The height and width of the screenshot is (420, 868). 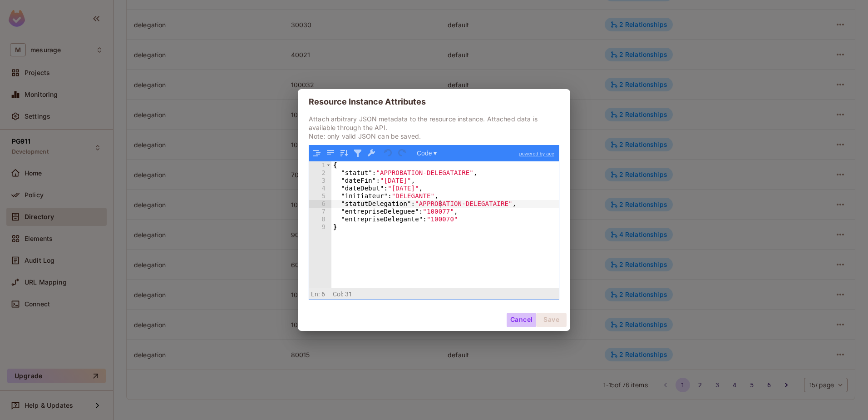 What do you see at coordinates (389, 153) in the screenshot?
I see `button: Undo last action (Ctrl+Z)` at bounding box center [389, 153].